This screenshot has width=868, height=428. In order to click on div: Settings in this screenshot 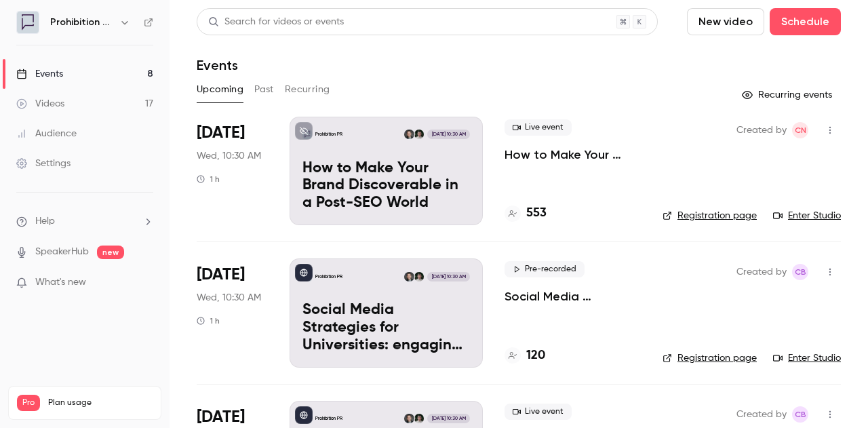, I will do `click(43, 163)`.